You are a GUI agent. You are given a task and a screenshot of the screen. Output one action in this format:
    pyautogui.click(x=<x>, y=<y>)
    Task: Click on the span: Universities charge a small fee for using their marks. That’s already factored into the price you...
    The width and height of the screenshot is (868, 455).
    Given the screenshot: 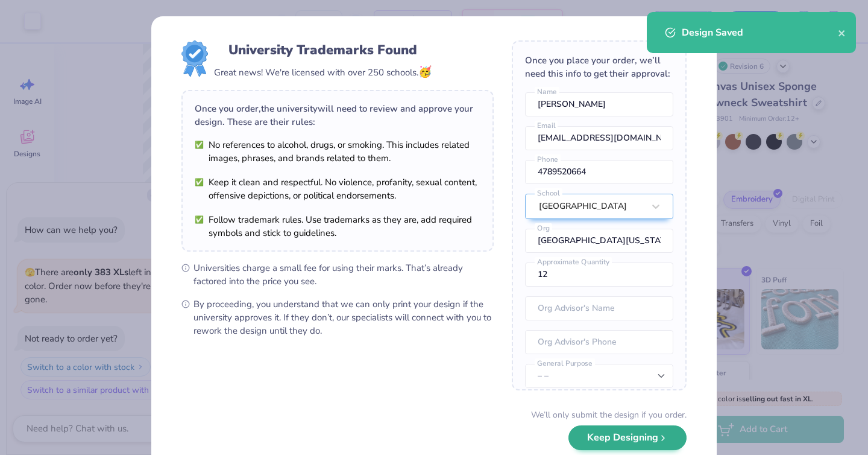 What is the action you would take?
    pyautogui.click(x=344, y=275)
    